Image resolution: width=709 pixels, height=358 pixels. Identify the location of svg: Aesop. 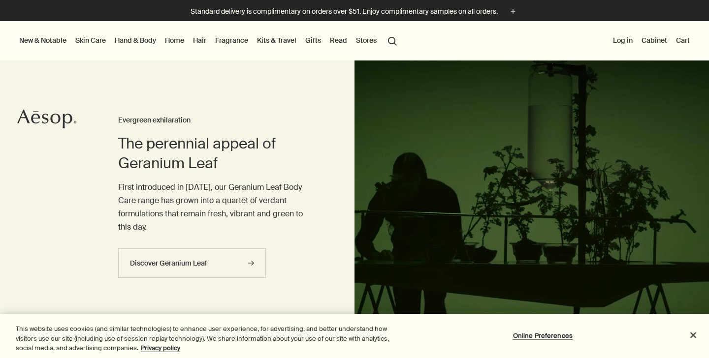
(47, 119).